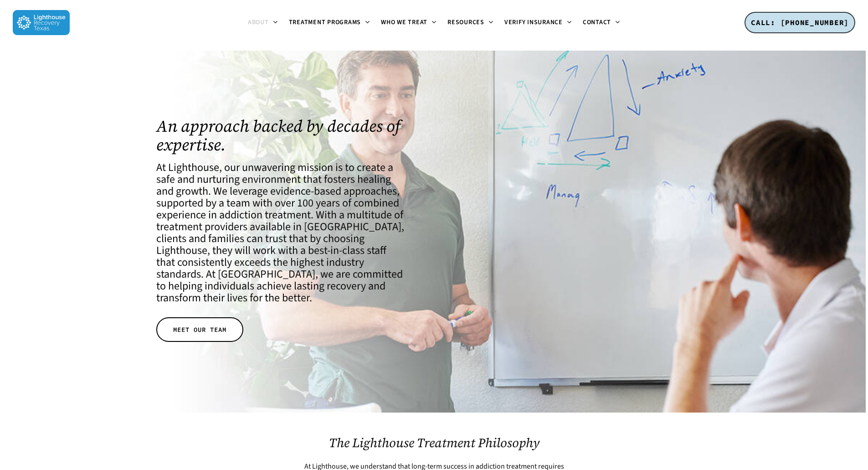 This screenshot has width=868, height=470. What do you see at coordinates (199, 330) in the screenshot?
I see `a: MEET OUR TEAM` at bounding box center [199, 330].